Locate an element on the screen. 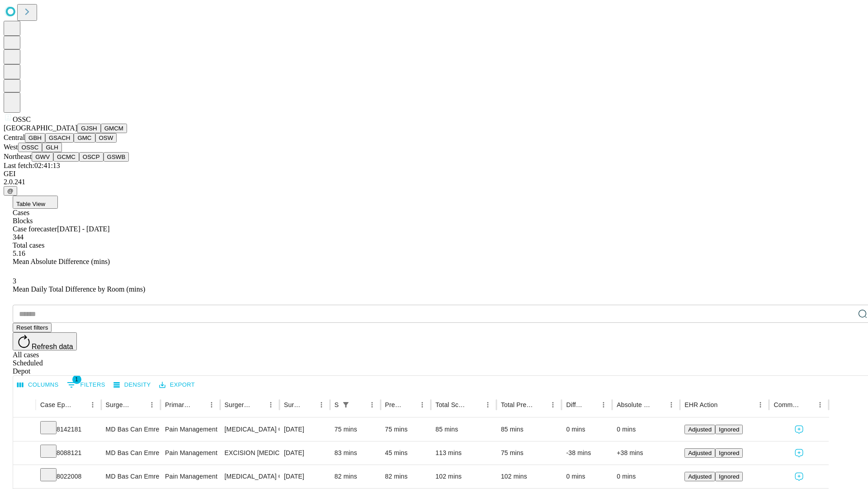  span: Adjusted is located at coordinates (700, 453).